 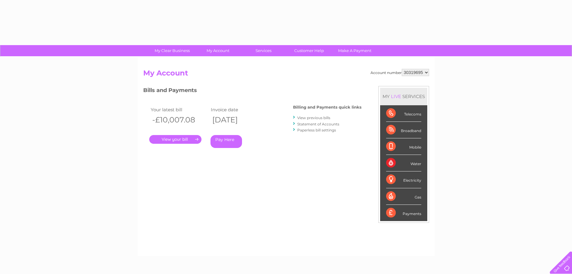 What do you see at coordinates (172, 50) in the screenshot?
I see `a: My Clear Business` at bounding box center [172, 50].